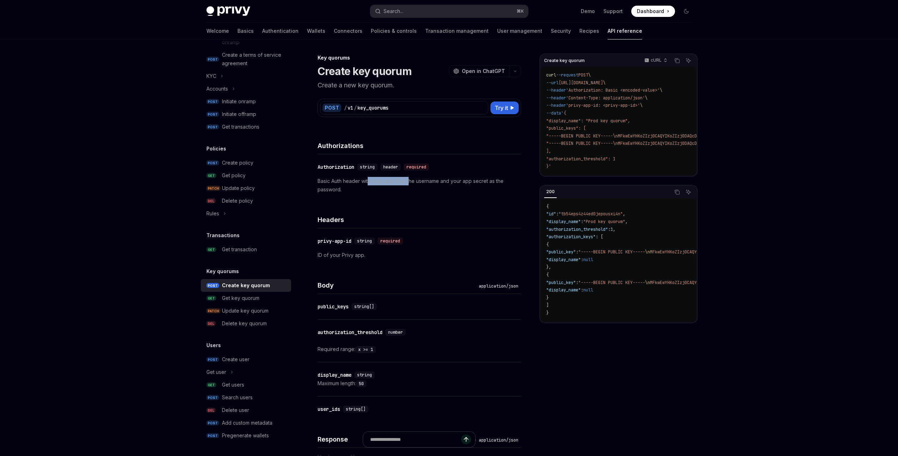 This screenshot has width=898, height=456. What do you see at coordinates (419, 384) in the screenshot?
I see `div: Maximum length:` at bounding box center [419, 384].